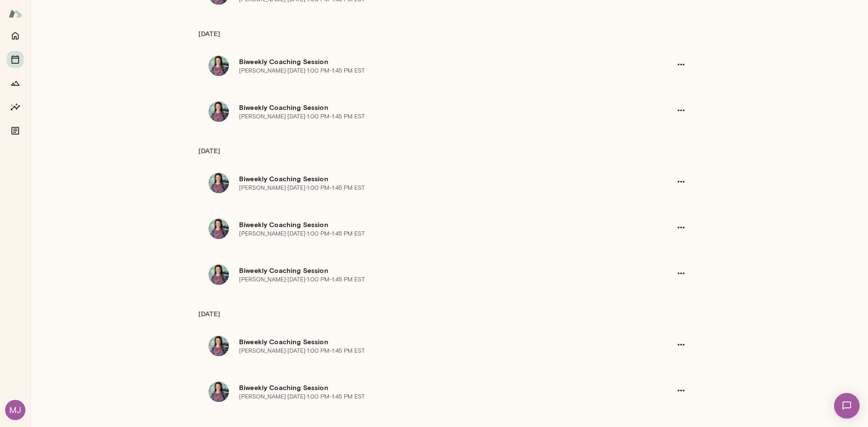 The width and height of the screenshot is (868, 427). What do you see at coordinates (16, 107) in the screenshot?
I see `button: Insights` at bounding box center [16, 107].